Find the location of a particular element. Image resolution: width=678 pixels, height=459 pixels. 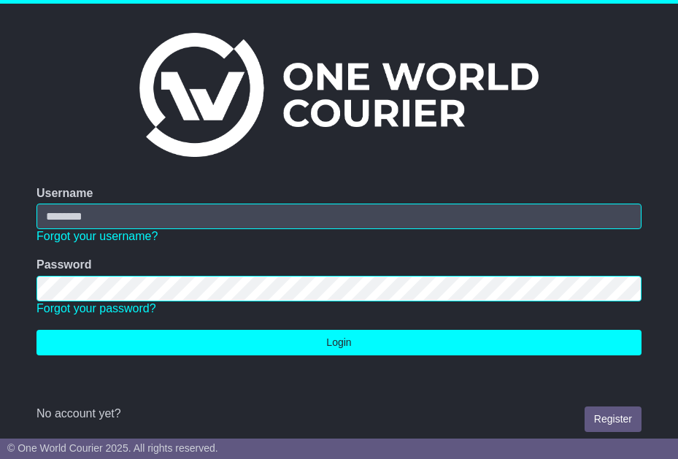

img: One World is located at coordinates (338, 95).